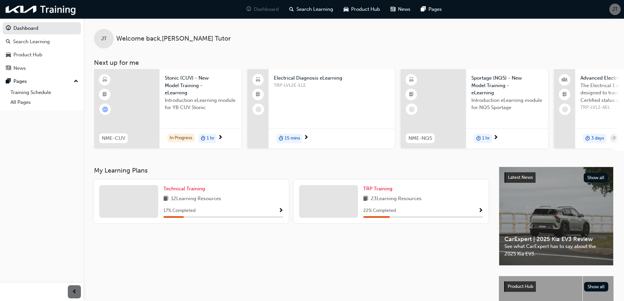  I want to click on span: Introduction eLearning module for NQ5 Sportage, so click(507, 104).